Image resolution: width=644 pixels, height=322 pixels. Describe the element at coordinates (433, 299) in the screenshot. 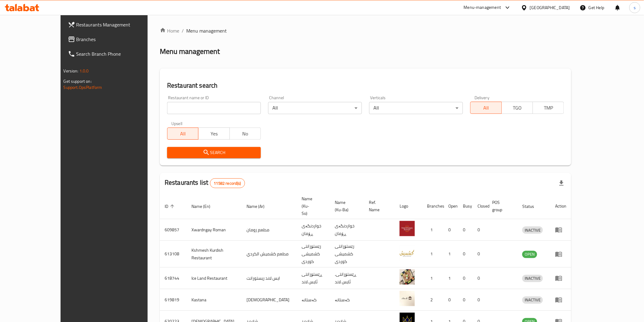

I see `td: 2` at that location.